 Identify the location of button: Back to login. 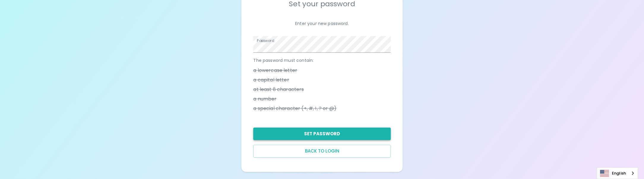
(322, 151).